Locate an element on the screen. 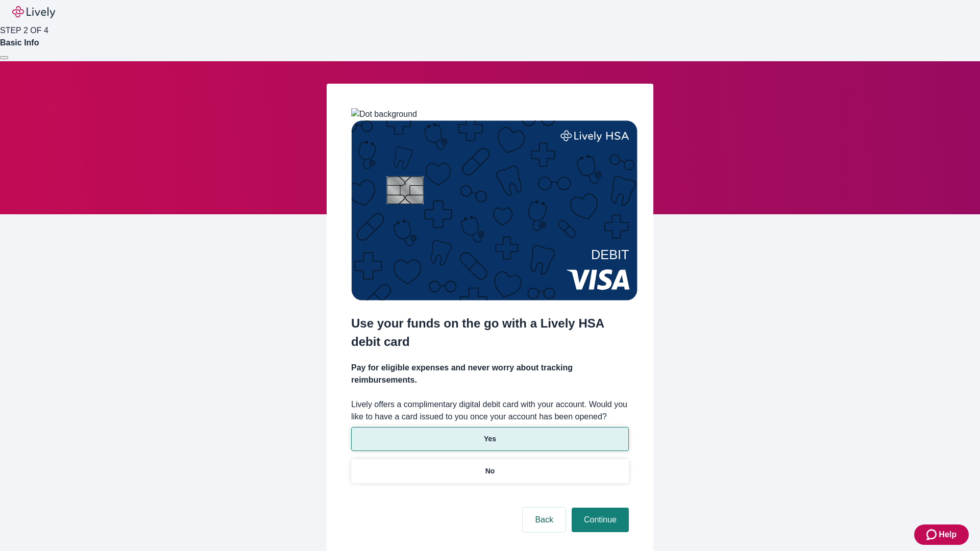  button: No is located at coordinates (490, 471).